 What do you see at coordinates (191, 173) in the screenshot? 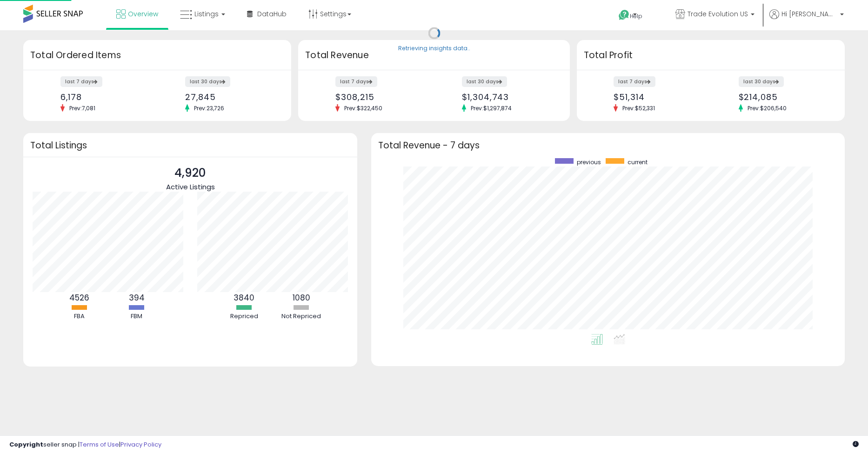
I see `p: 4,920` at bounding box center [191, 173].